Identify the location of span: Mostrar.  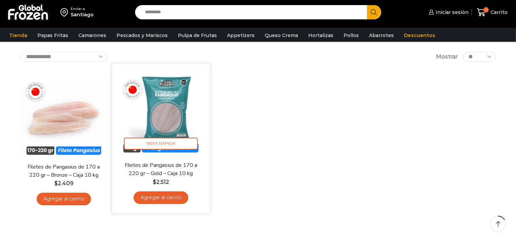
(447, 57).